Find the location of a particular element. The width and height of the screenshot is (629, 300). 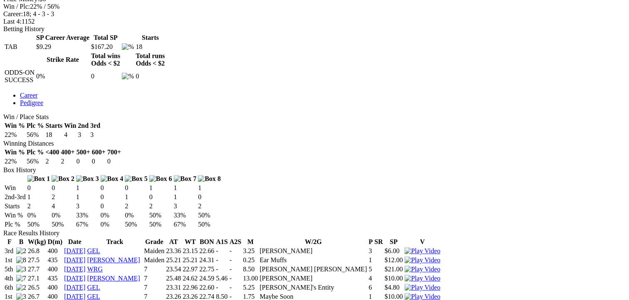

td: 22.60 is located at coordinates (206, 288).